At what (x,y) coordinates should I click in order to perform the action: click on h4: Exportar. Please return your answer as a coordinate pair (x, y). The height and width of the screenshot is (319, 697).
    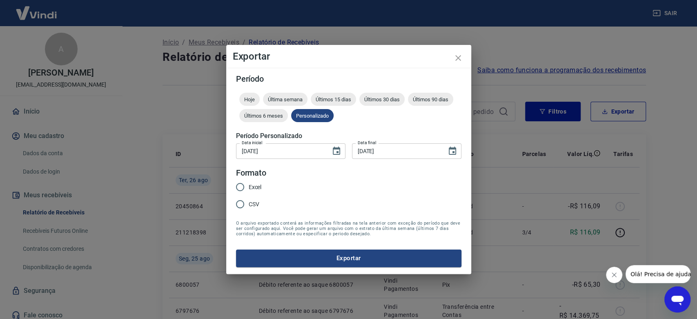
    Looking at the image, I should click on (349, 56).